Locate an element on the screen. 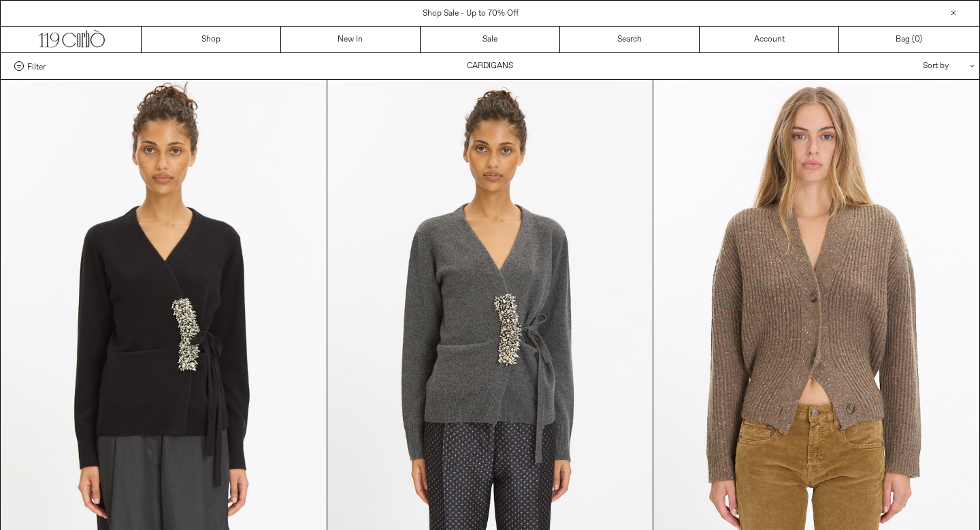 Image resolution: width=980 pixels, height=530 pixels. a: New In is located at coordinates (350, 39).